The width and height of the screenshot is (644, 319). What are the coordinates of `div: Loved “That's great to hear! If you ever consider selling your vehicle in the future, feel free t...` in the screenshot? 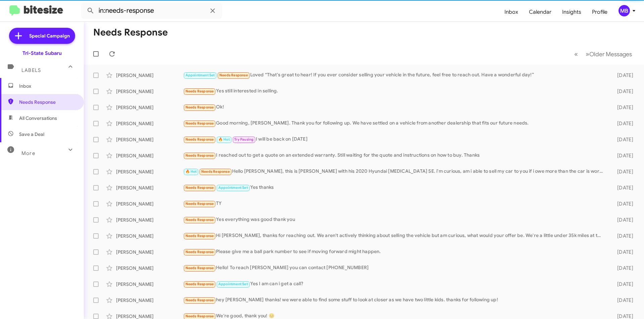 It's located at (394, 75).